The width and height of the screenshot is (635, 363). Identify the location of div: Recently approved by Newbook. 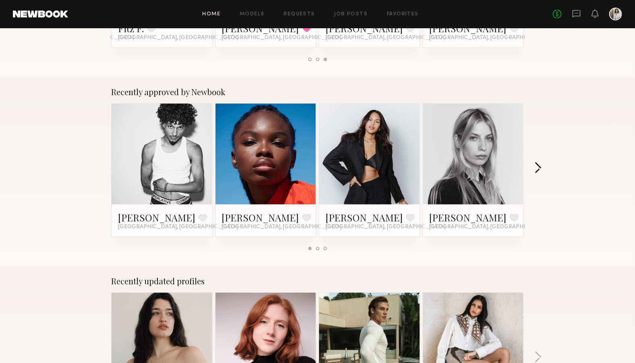
(317, 92).